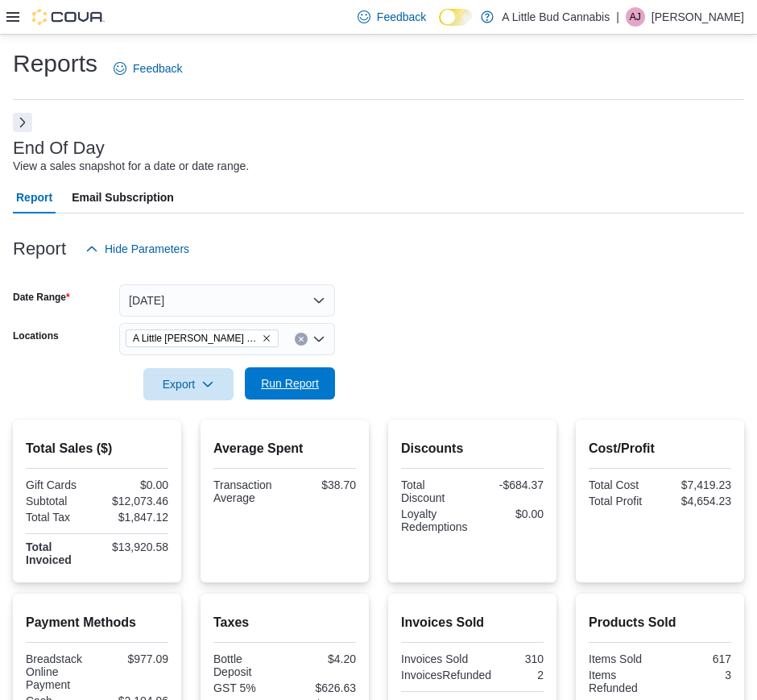  I want to click on div: Items Sold, so click(622, 658).